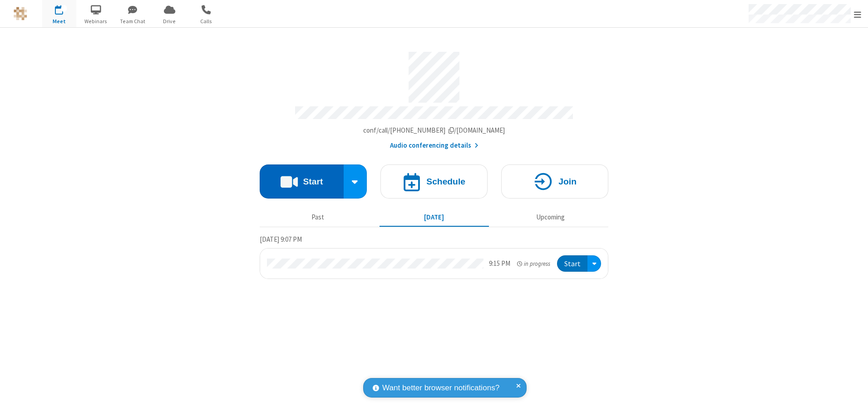 The height and width of the screenshot is (413, 868). I want to click on img: QA Selenium DO NOT DELETE OR CHANGE, so click(20, 14).